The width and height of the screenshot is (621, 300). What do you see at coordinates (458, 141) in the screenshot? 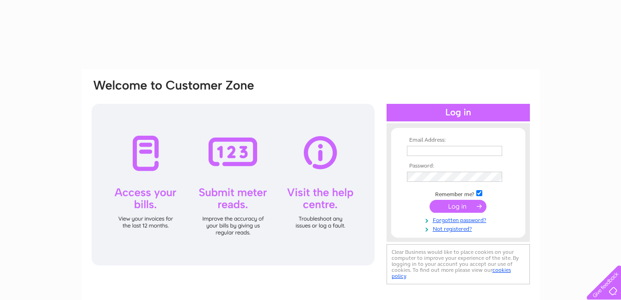
I see `th: Email Address:` at bounding box center [458, 141].